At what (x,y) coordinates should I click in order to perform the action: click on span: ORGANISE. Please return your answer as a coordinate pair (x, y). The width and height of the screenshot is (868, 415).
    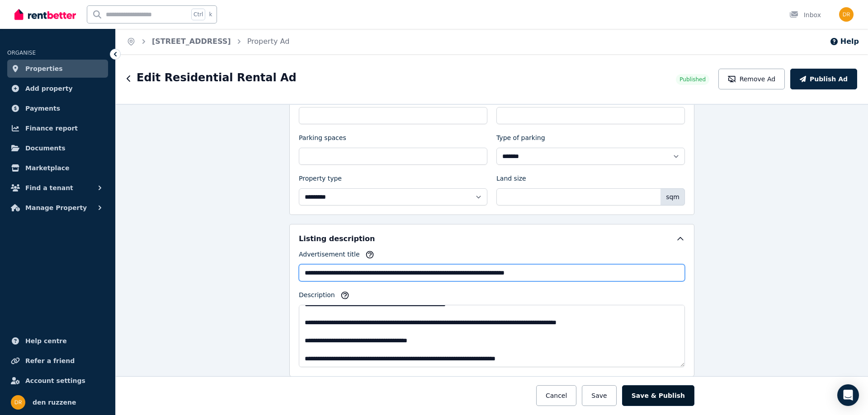
    Looking at the image, I should click on (21, 53).